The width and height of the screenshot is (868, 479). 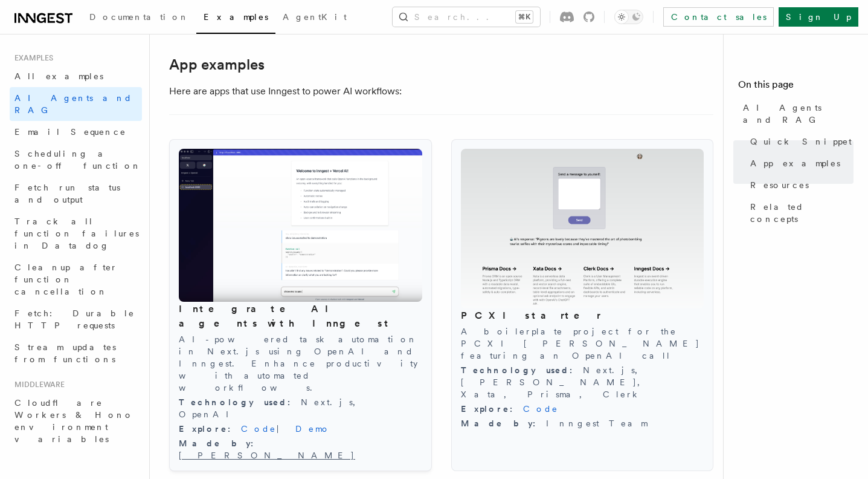 What do you see at coordinates (583, 228) in the screenshot?
I see `img: PCXI starter` at bounding box center [583, 228].